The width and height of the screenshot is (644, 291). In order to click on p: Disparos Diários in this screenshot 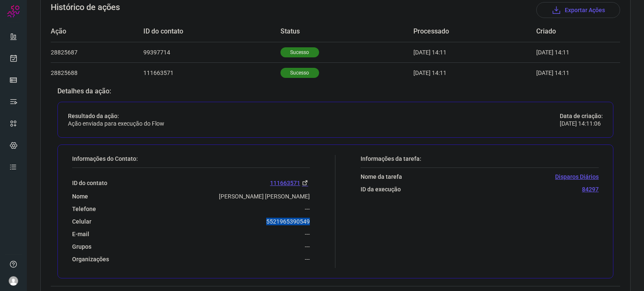, I will do `click(577, 177)`.